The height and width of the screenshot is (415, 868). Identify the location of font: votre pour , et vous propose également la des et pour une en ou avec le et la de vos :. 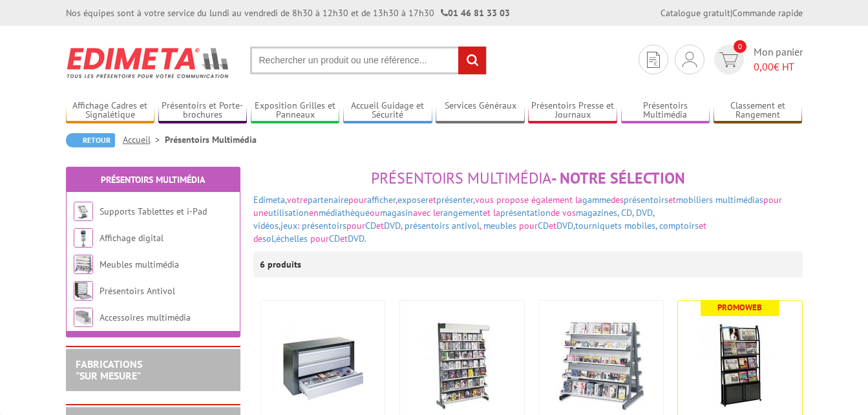
(518, 213).